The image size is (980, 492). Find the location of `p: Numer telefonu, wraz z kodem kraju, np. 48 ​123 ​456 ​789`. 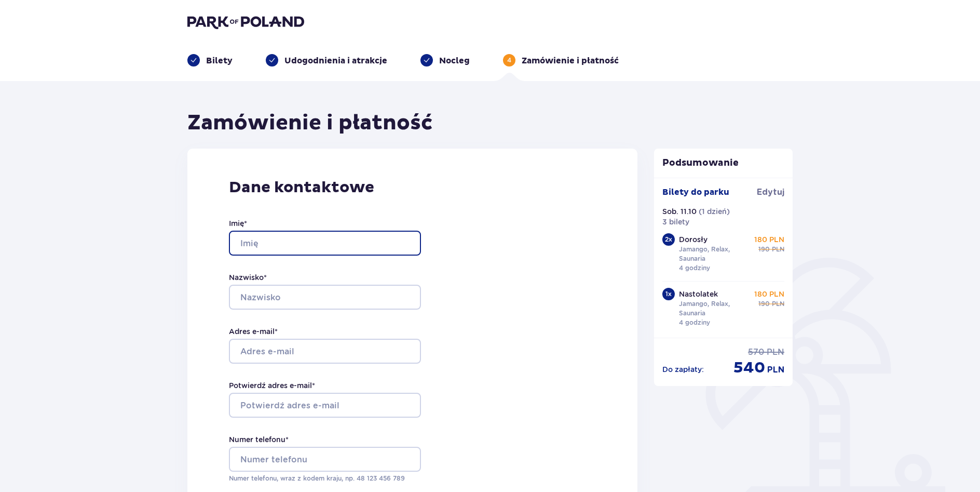

p: Numer telefonu, wraz z kodem kraju, np. 48 ​123 ​456 ​789 is located at coordinates (325, 479).